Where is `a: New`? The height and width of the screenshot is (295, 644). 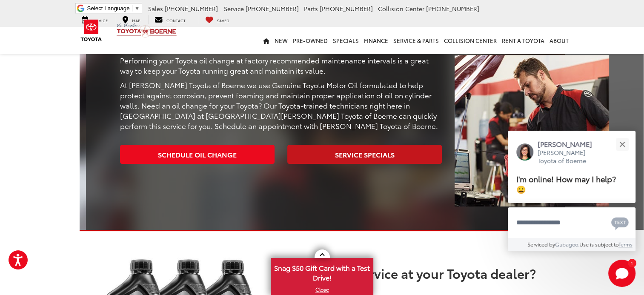 a: New is located at coordinates (281, 40).